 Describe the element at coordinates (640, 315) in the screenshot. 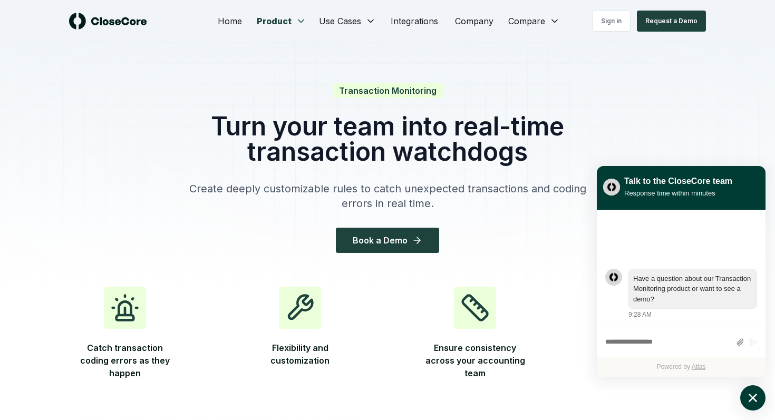

I see `div: 9:28 AM` at that location.